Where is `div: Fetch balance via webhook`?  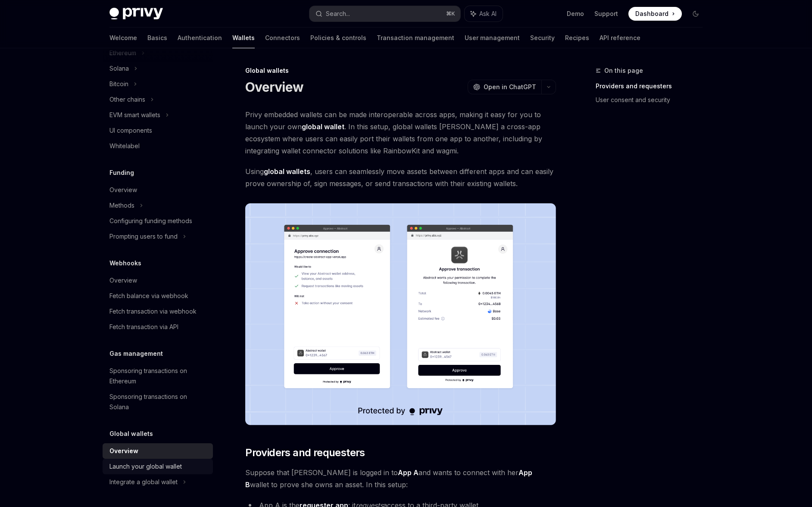 div: Fetch balance via webhook is located at coordinates (149, 296).